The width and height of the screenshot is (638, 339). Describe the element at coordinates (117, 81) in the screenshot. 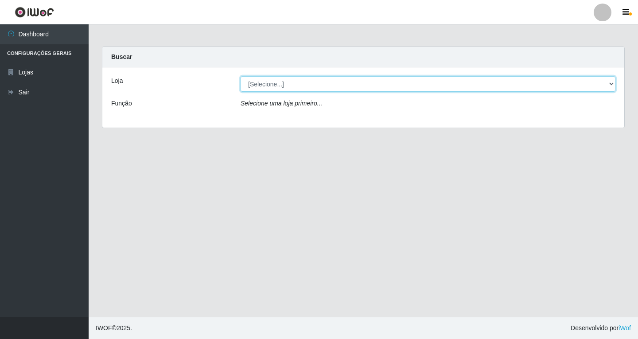

I see `label: Loja` at that location.